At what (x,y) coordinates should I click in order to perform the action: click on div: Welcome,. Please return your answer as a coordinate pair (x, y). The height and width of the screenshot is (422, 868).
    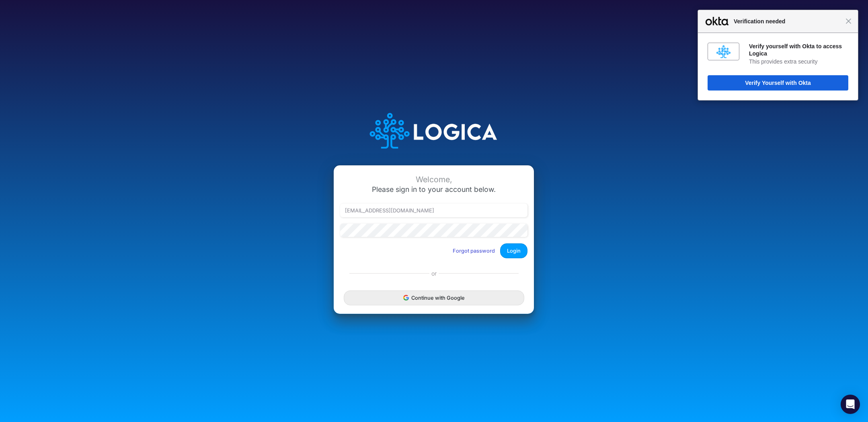
    Looking at the image, I should click on (434, 179).